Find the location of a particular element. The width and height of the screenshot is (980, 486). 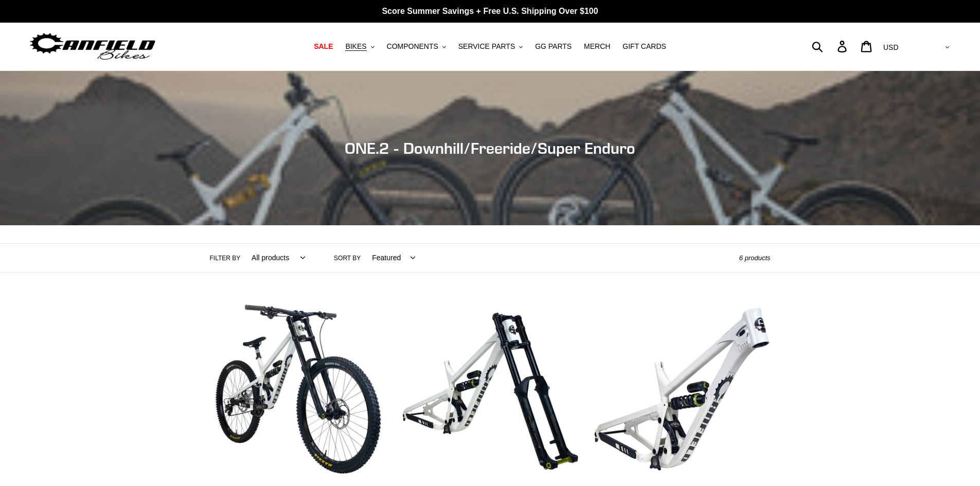

span: MERCH is located at coordinates (597, 46).